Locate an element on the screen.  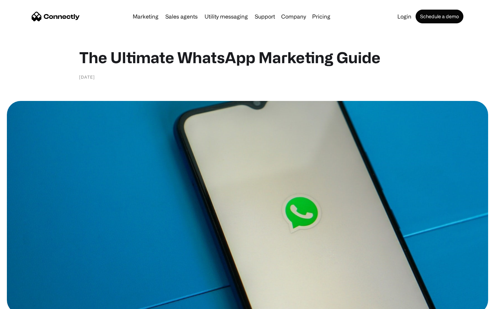
a: Schedule a demo is located at coordinates (439, 16).